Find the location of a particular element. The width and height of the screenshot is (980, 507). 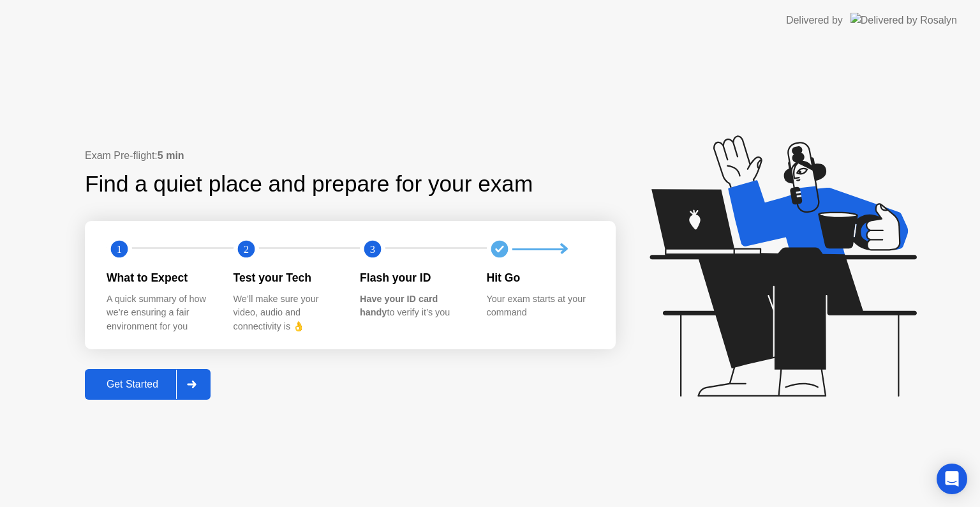

div: What to Expect is located at coordinates (159, 277).